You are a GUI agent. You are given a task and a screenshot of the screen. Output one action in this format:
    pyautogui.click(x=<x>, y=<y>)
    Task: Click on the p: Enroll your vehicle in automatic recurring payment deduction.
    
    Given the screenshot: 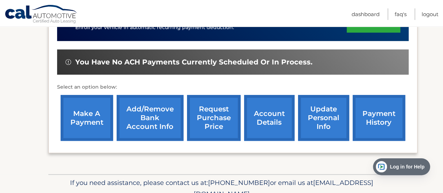 What is the action you would take?
    pyautogui.click(x=211, y=28)
    